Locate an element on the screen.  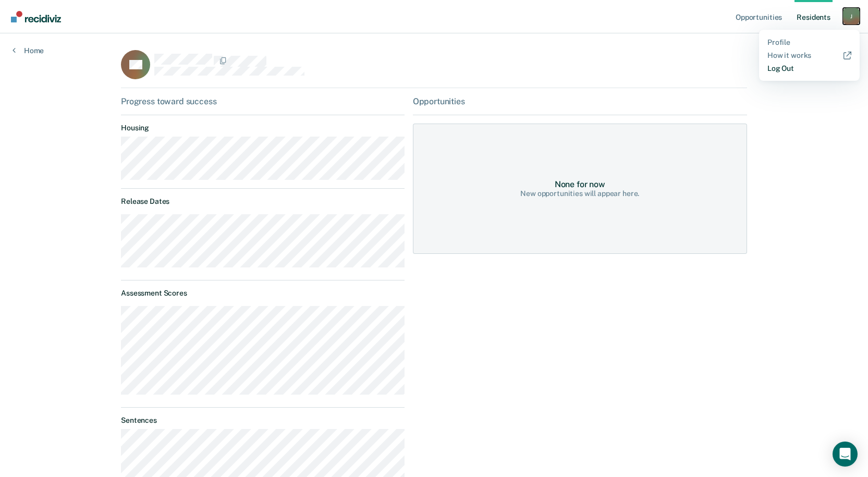
dt: Release Dates is located at coordinates (263, 201).